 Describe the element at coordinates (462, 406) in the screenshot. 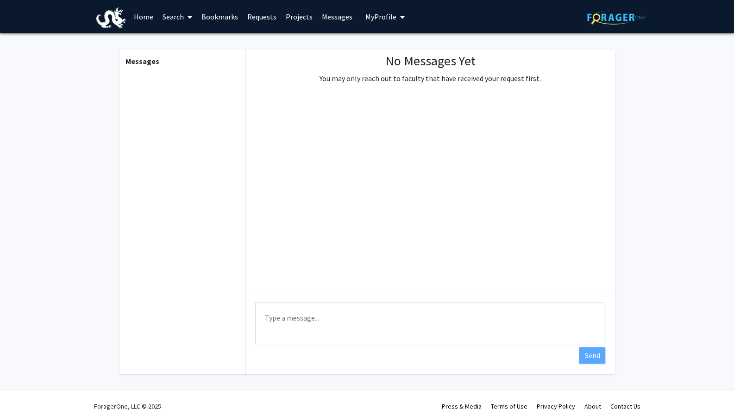

I see `a: Press & Media` at that location.